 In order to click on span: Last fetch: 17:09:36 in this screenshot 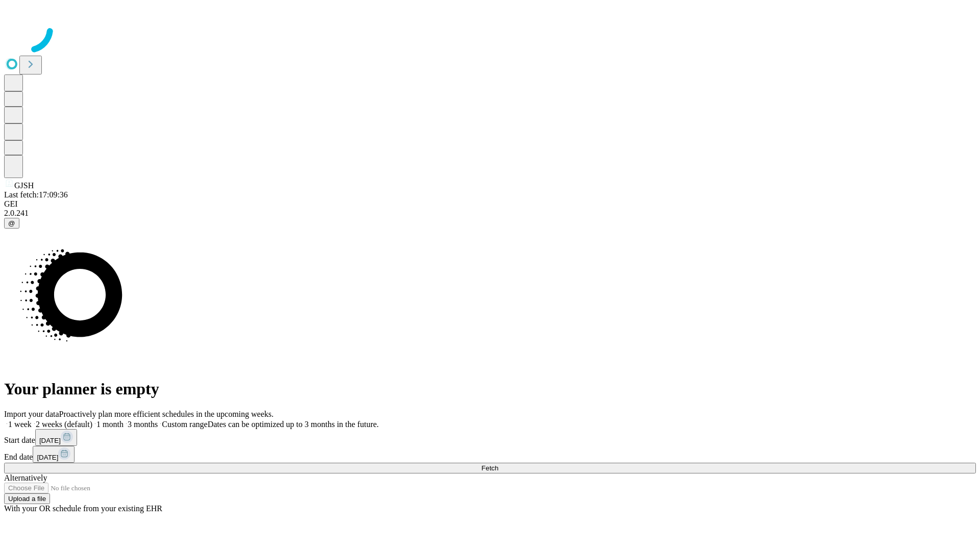, I will do `click(36, 194)`.